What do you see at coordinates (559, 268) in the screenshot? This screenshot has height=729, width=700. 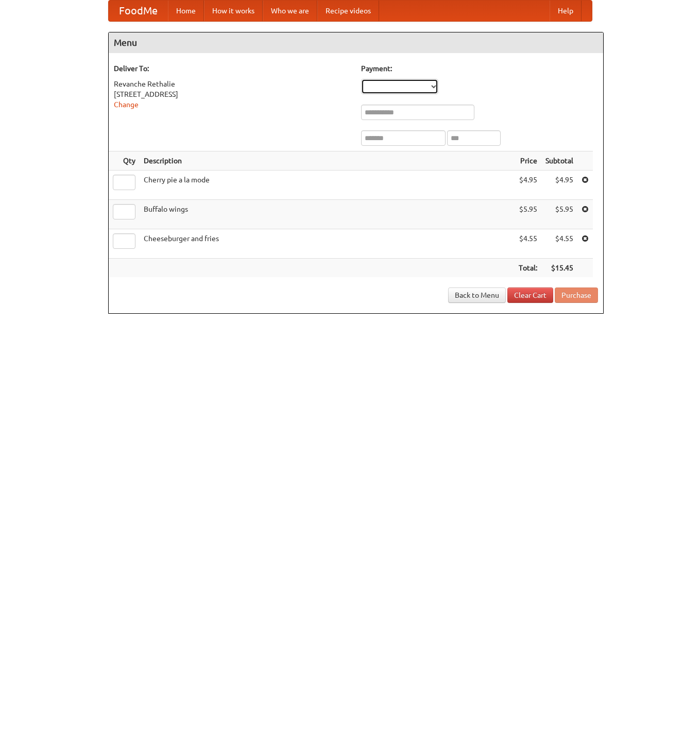 I see `th: $15.45` at bounding box center [559, 268].